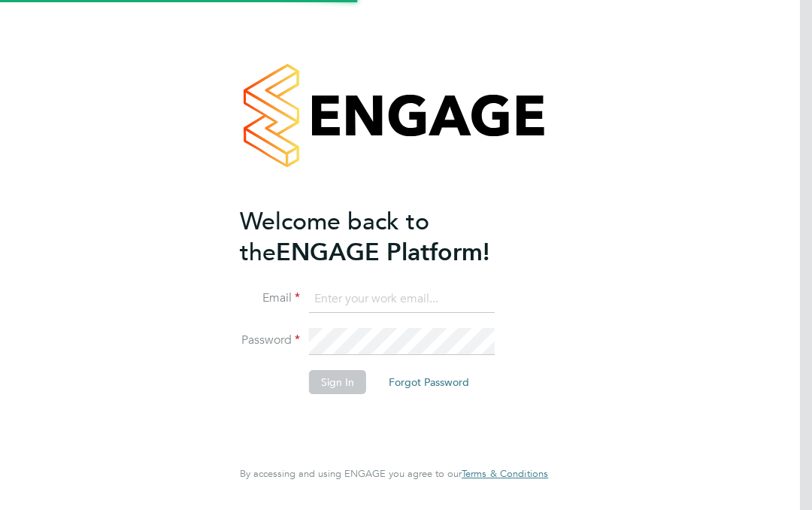 Image resolution: width=812 pixels, height=510 pixels. I want to click on a: Terms & Conditions, so click(504, 474).